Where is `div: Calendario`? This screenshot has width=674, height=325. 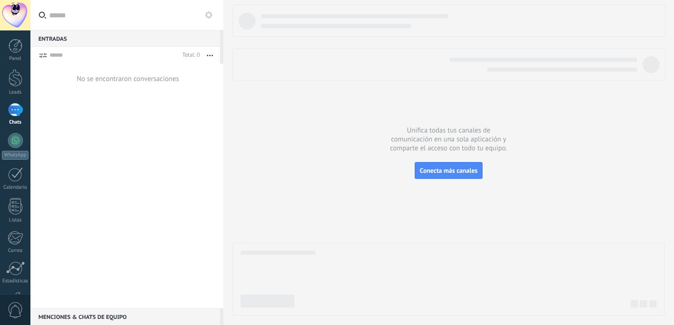
div: Calendario is located at coordinates (15, 187).